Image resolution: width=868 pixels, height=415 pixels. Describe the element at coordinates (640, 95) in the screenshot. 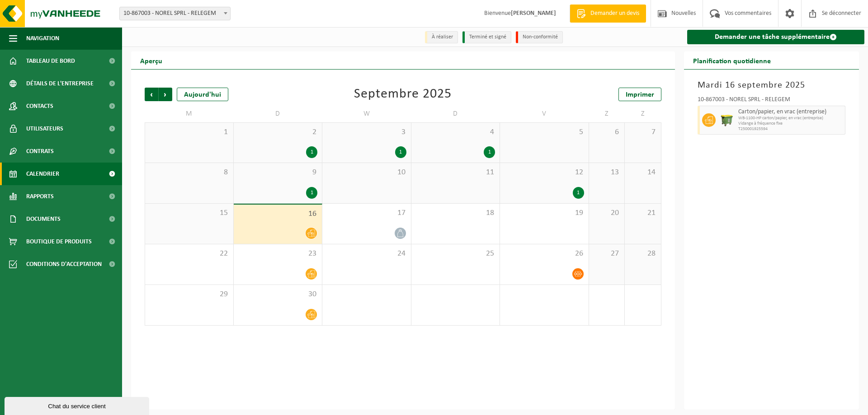

I see `font: Imprimer` at that location.